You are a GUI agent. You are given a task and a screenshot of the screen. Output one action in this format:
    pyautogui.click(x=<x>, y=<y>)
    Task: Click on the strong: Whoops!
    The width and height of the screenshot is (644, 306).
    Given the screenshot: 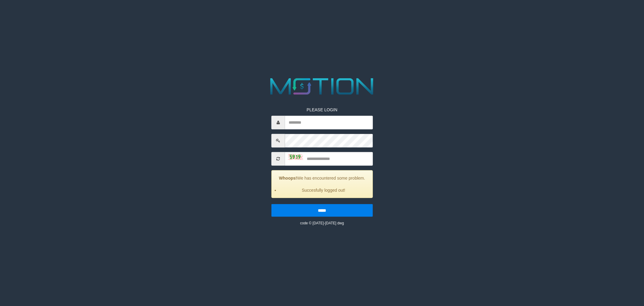 What is the action you would take?
    pyautogui.click(x=288, y=178)
    